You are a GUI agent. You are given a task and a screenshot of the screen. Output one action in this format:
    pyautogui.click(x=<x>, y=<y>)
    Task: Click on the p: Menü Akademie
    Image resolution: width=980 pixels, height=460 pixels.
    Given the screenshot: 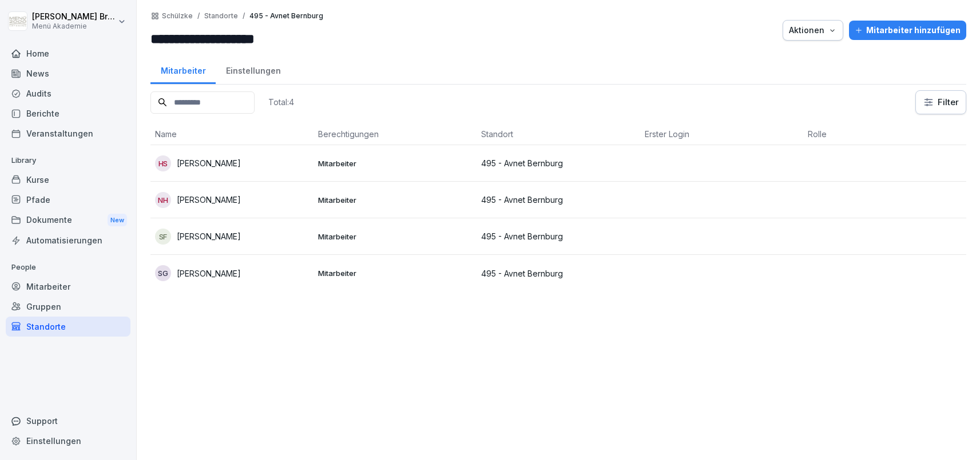 What is the action you would take?
    pyautogui.click(x=74, y=26)
    